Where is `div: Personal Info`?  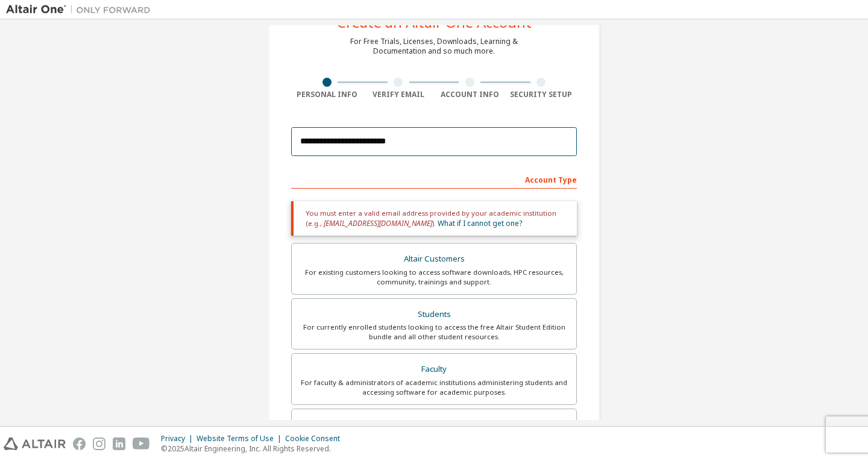
div: Personal Info is located at coordinates (327, 94).